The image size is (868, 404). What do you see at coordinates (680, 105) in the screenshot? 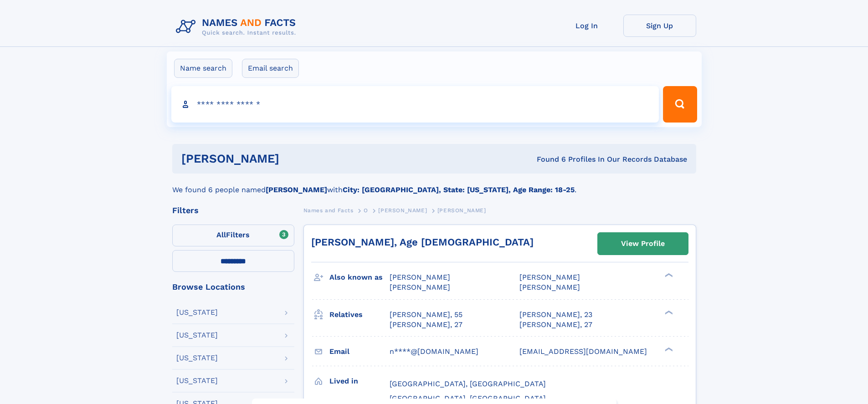
I see `button: Search Button` at bounding box center [680, 105].